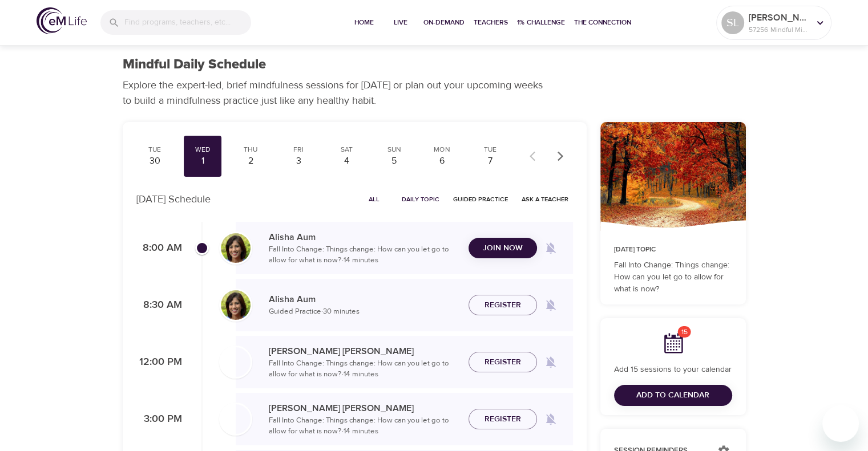 Image resolution: width=868 pixels, height=451 pixels. What do you see at coordinates (62, 20) in the screenshot?
I see `img: logo` at bounding box center [62, 20].